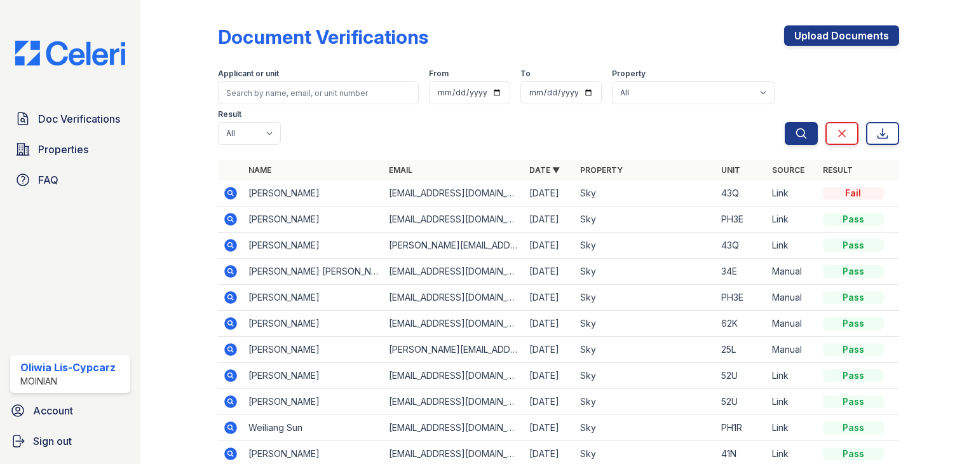  What do you see at coordinates (48, 180) in the screenshot?
I see `span: FAQ` at bounding box center [48, 180].